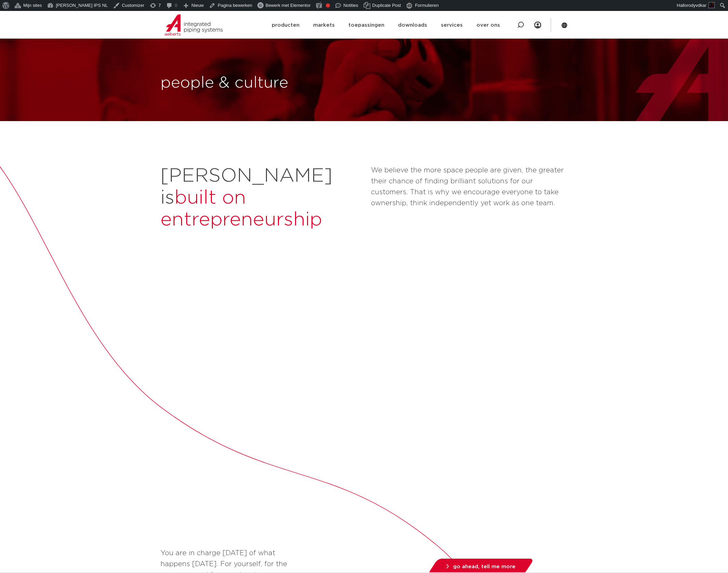  I want to click on a: producten, so click(285, 25).